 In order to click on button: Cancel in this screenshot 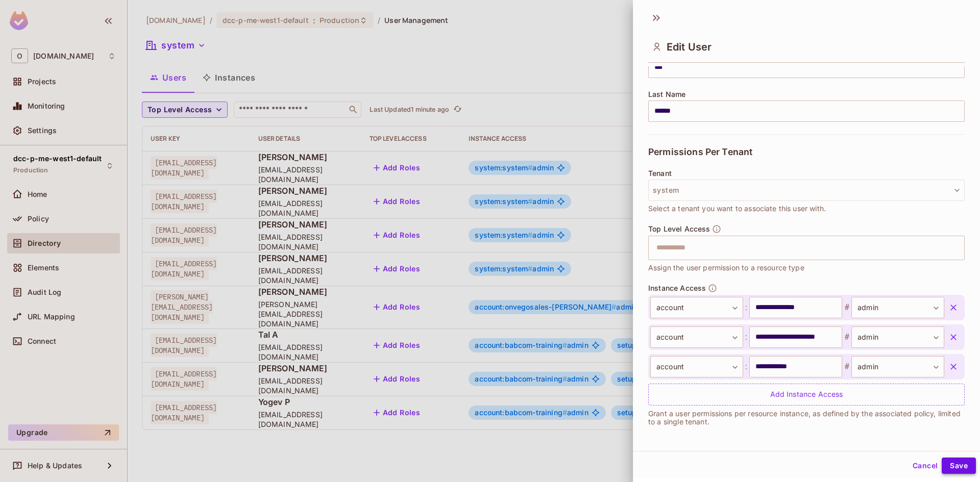, I will do `click(925, 466)`.